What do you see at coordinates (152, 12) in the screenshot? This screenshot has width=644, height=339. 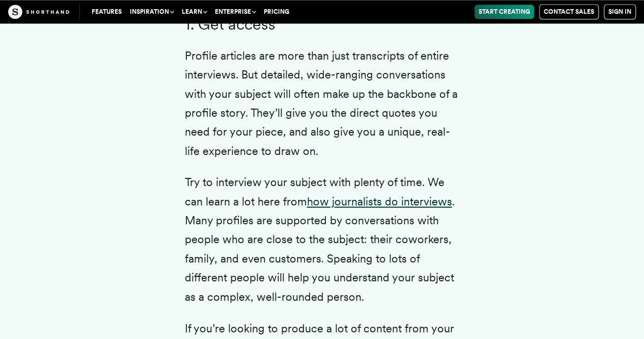 I see `button: Inspiration` at bounding box center [152, 12].